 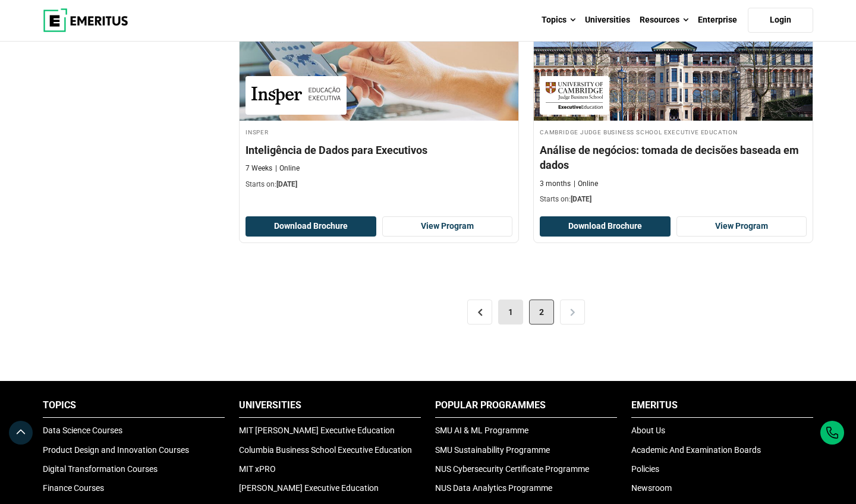 I want to click on h4: Cambridge Judge Business School Executive Education, so click(x=673, y=131).